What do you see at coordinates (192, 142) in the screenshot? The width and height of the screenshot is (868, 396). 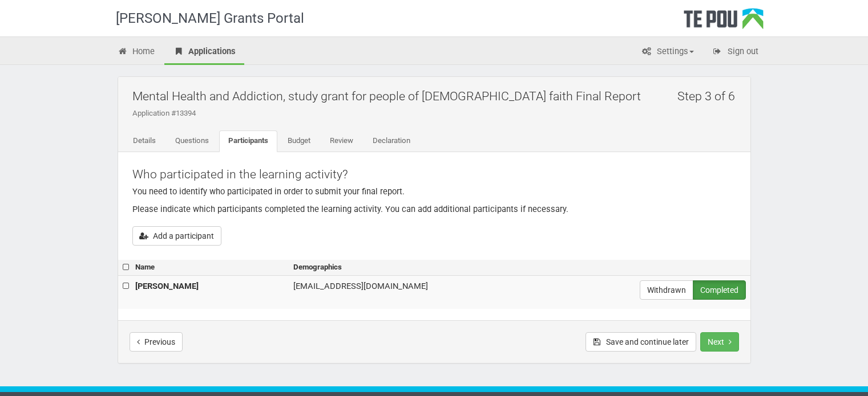 I see `a: Questions` at bounding box center [192, 142].